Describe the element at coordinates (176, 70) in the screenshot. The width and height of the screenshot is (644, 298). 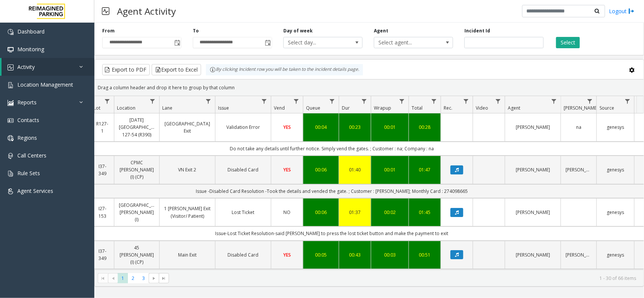
I see `button: Export to Excel` at that location.